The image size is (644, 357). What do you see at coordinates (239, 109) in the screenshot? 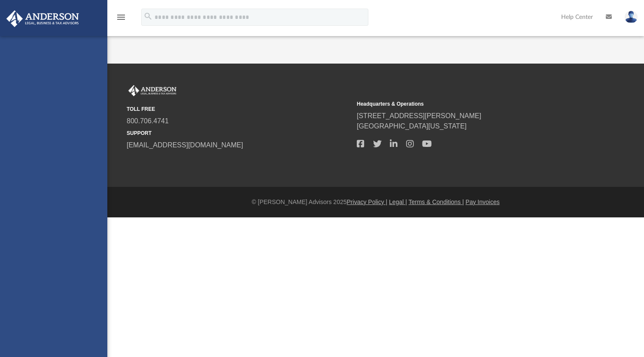
I see `small: TOLL FREE` at bounding box center [239, 109].